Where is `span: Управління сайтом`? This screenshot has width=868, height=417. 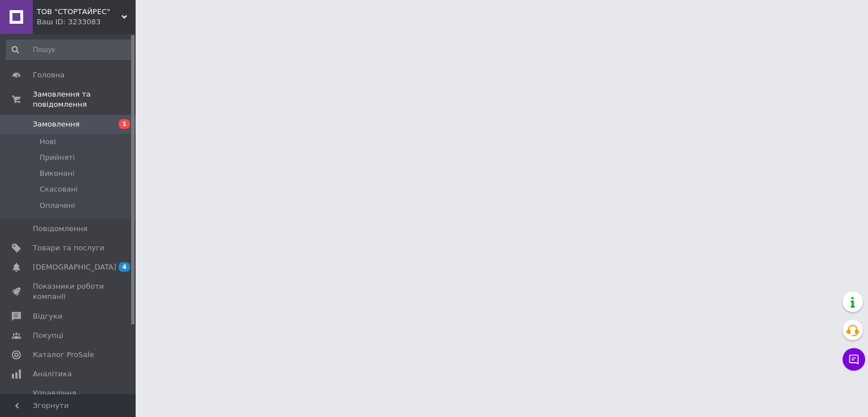 span: Управління сайтом is located at coordinates (69, 399).